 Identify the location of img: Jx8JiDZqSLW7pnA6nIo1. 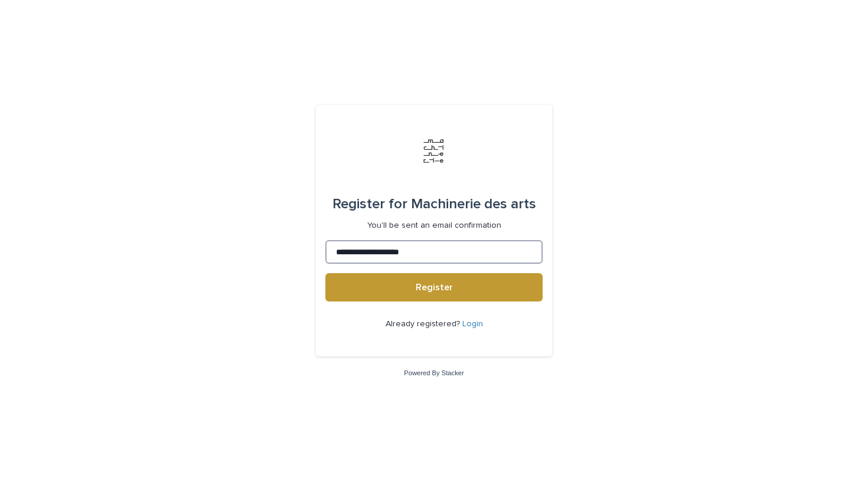
(434, 151).